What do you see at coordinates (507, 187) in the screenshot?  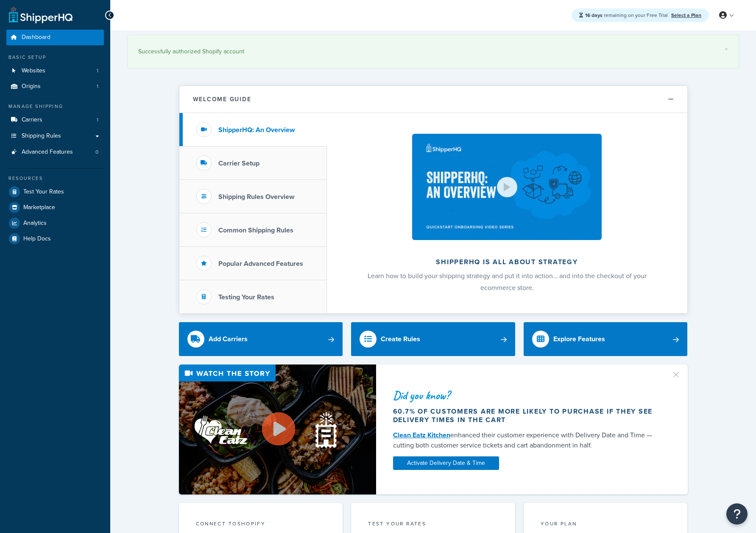 I see `img: ShipperHQ is all about strategy` at bounding box center [507, 187].